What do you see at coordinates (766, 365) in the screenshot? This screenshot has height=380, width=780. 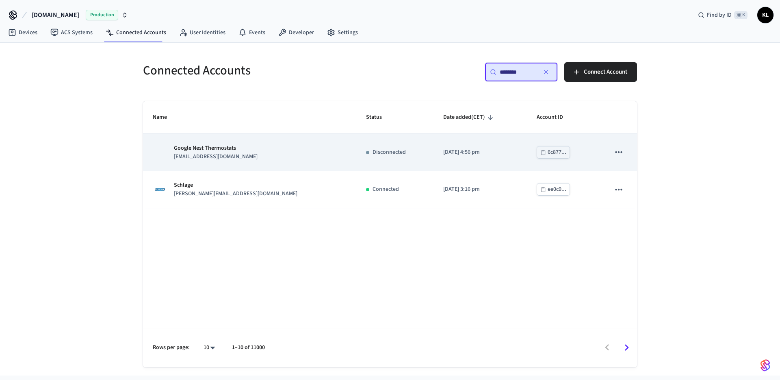 I see `img: SeamLogoGradient.69752ec5.svg` at bounding box center [766, 365].